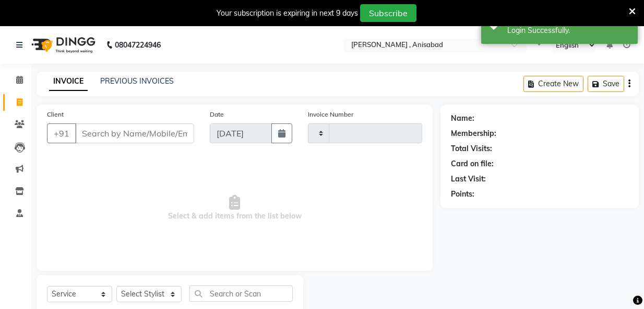 The width and height of the screenshot is (644, 309). I want to click on span: Select & add items from the list below, so click(234, 208).